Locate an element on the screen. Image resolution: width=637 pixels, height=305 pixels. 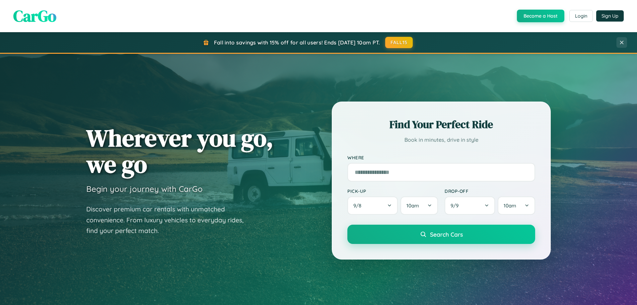
span: 9 / 8 is located at coordinates (359, 205).